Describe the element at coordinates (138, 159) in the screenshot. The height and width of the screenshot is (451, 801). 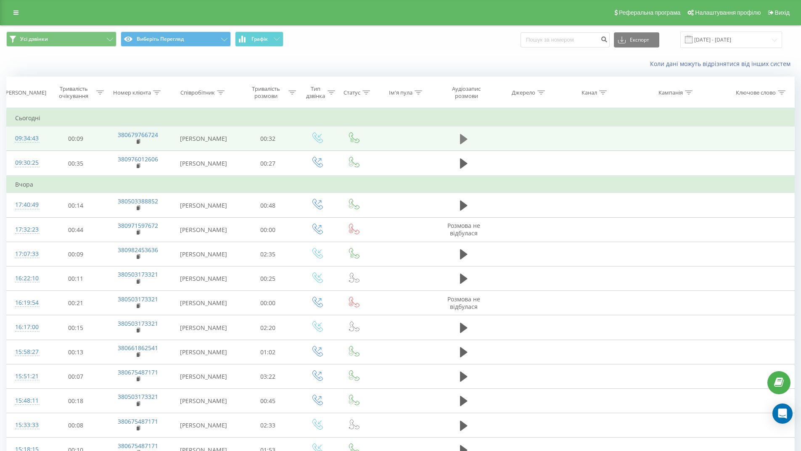
I see `a: 380976012606` at that location.